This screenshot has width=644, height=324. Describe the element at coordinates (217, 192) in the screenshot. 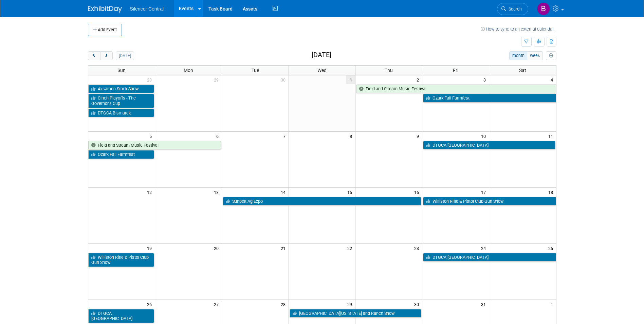

I see `span: 13` at that location.